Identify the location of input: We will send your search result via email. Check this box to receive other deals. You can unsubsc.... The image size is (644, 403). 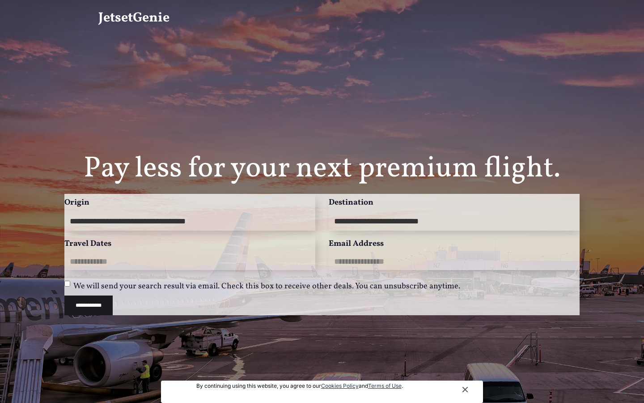
(67, 283).